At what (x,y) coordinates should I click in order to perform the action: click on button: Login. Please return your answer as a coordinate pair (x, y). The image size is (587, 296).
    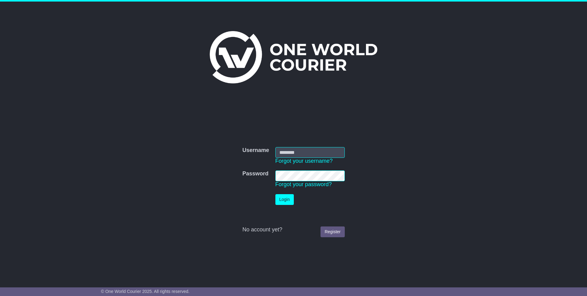
    Looking at the image, I should click on (285, 199).